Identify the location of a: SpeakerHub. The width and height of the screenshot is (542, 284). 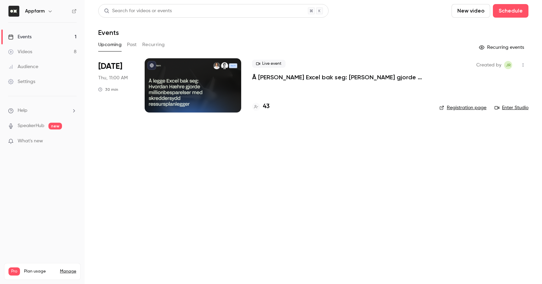
(31, 126).